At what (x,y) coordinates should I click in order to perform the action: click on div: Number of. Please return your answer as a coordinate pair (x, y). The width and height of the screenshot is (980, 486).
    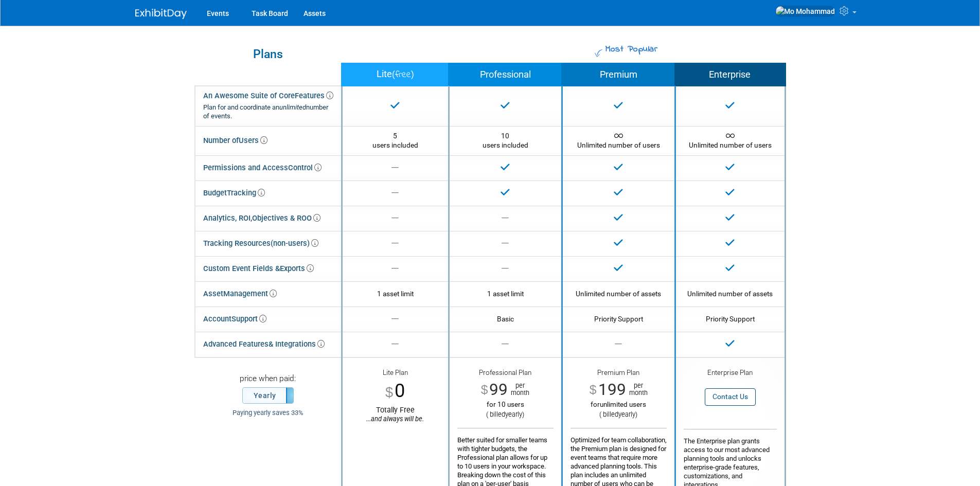
    Looking at the image, I should click on (235, 141).